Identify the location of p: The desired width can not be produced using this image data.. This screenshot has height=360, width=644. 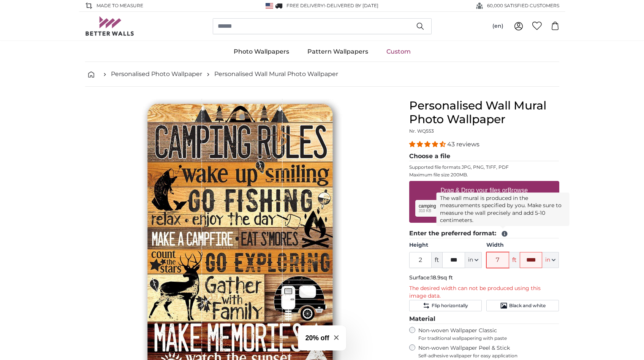
(484, 292).